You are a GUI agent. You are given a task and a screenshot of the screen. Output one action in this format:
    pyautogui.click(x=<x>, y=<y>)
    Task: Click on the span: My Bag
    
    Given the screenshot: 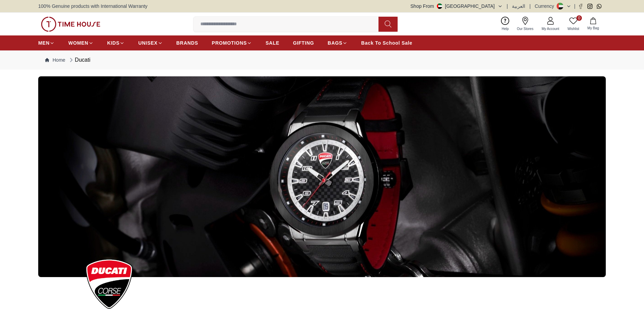 What is the action you would take?
    pyautogui.click(x=593, y=28)
    